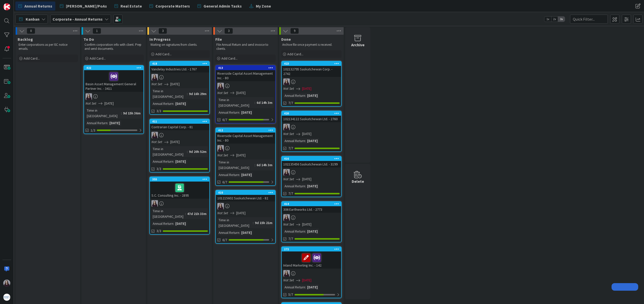 The height and width of the screenshot is (304, 644). Describe the element at coordinates (264, 102) in the screenshot. I see `div: 6d 14h 3m` at that location.